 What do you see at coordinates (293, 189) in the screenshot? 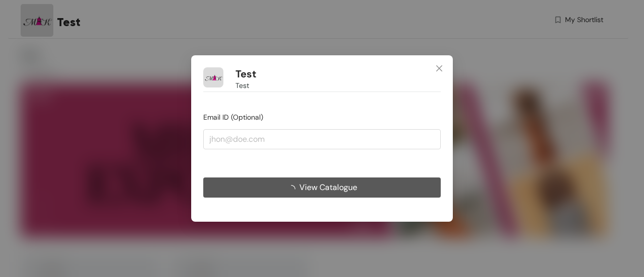
I see `span: loading` at bounding box center [293, 189].